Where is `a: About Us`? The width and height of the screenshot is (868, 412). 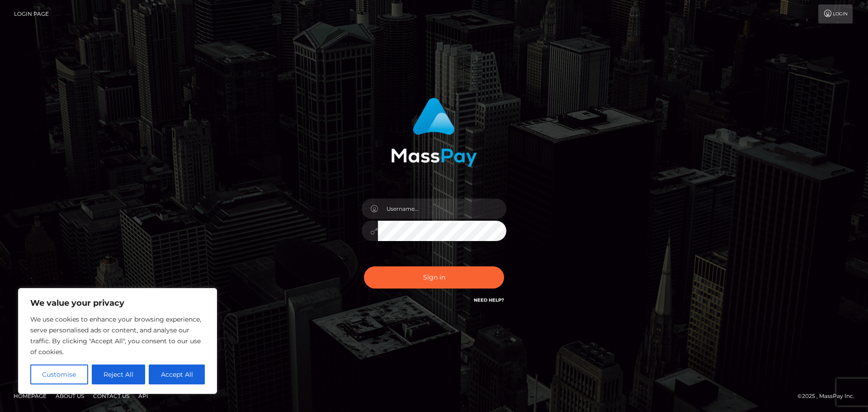
a: About Us is located at coordinates (70, 396).